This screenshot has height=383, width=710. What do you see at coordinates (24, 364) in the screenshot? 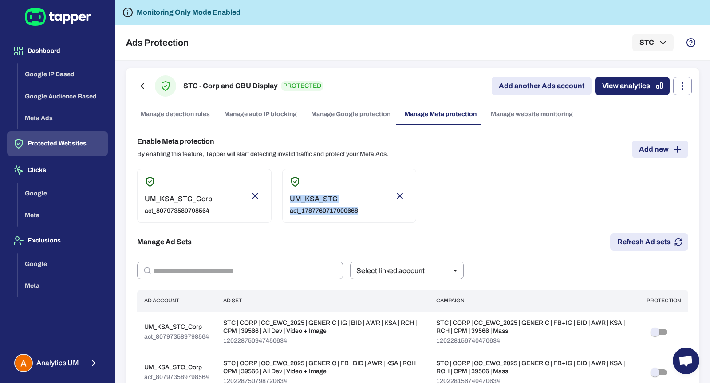
I see `img: Analytics UM` at bounding box center [24, 364].